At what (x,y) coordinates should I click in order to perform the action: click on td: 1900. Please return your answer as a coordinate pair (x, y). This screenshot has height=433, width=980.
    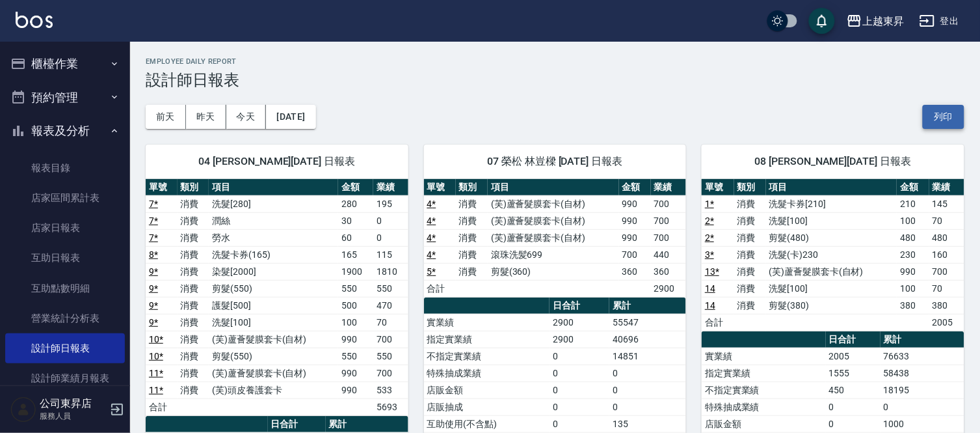
    Looking at the image, I should click on (356, 271).